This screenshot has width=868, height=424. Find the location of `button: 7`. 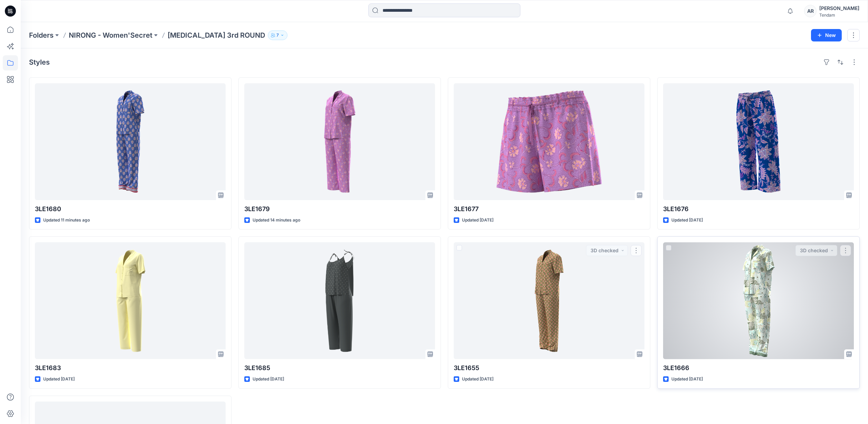

button: 7 is located at coordinates (278, 35).